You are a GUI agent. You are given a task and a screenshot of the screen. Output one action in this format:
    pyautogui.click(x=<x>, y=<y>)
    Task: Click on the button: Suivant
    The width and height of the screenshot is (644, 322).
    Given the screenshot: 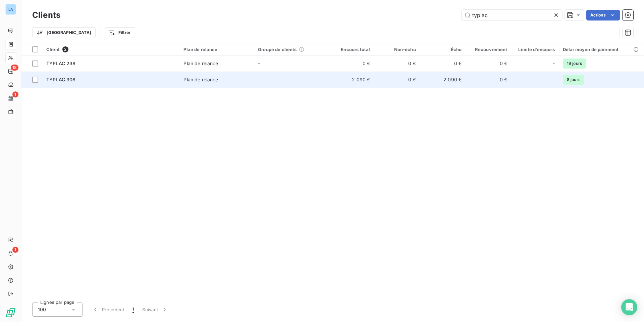 What is the action you would take?
    pyautogui.click(x=155, y=309)
    